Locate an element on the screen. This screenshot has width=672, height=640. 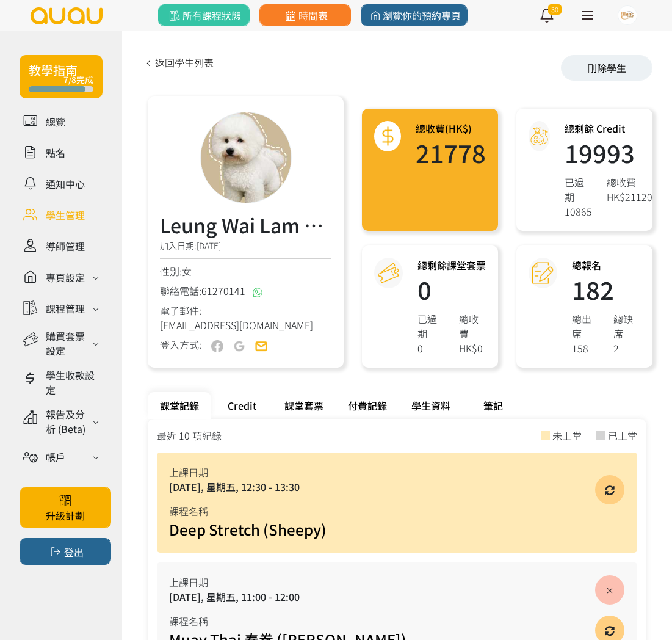
div: 最近 10 項紀錄 is located at coordinates (190, 435).